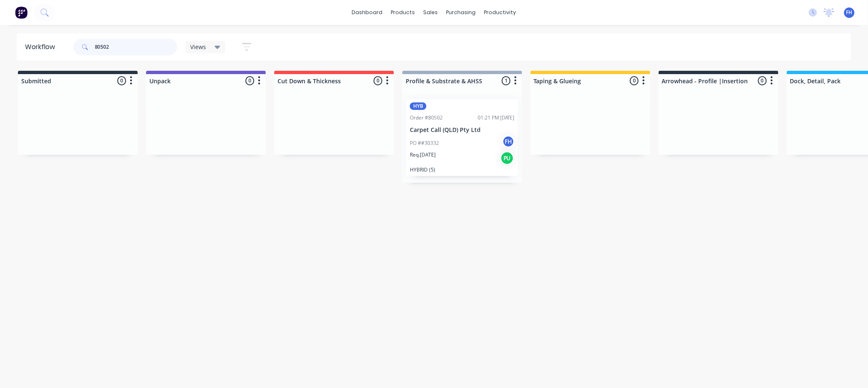  I want to click on div: PU, so click(507, 158).